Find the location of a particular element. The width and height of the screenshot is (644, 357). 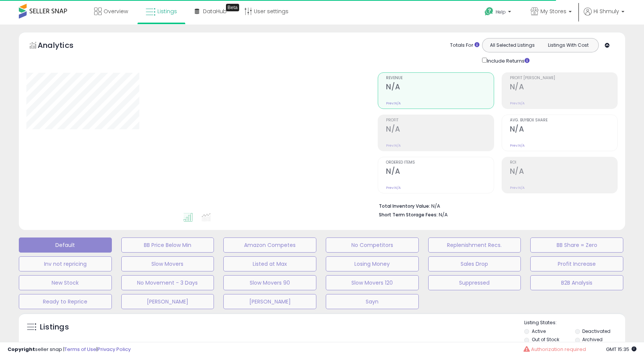

i: Get Help is located at coordinates (489, 11).